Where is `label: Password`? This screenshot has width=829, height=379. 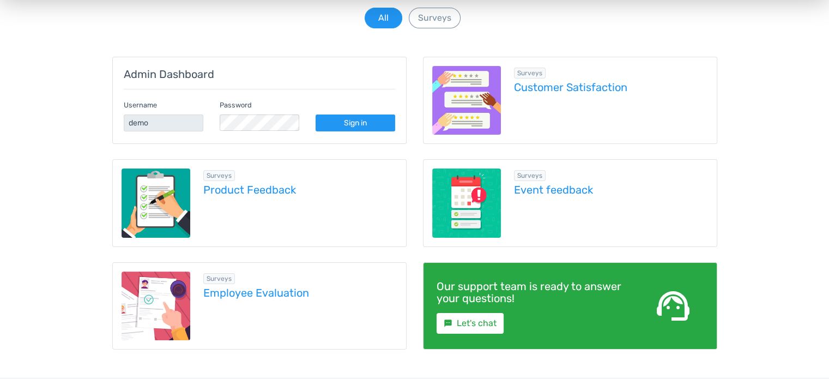 label: Password is located at coordinates (235, 105).